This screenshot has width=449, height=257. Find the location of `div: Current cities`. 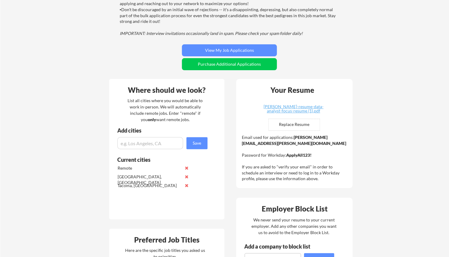

div: Current cities is located at coordinates (159, 160).